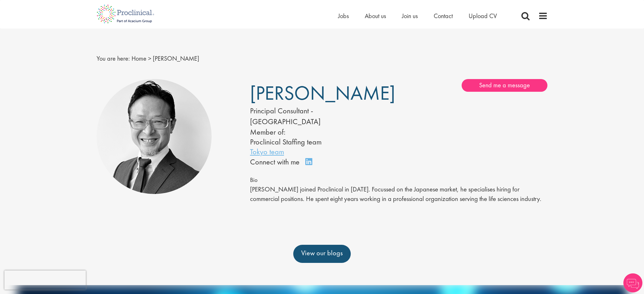 This screenshot has width=644, height=294. I want to click on a: Tokyo team, so click(267, 151).